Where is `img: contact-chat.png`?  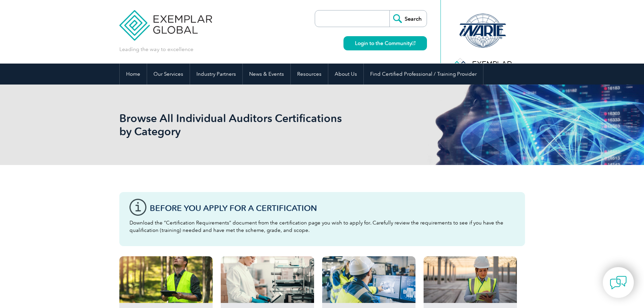 img: contact-chat.png is located at coordinates (618, 283).